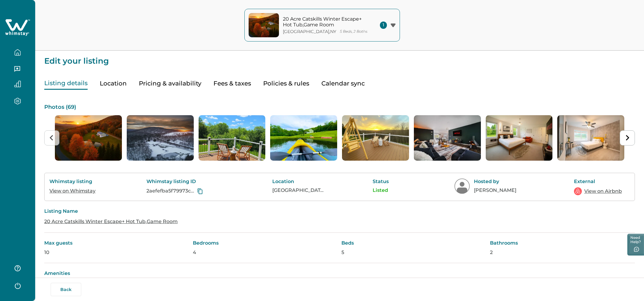 The image size is (644, 301). I want to click on button: Location, so click(113, 83).